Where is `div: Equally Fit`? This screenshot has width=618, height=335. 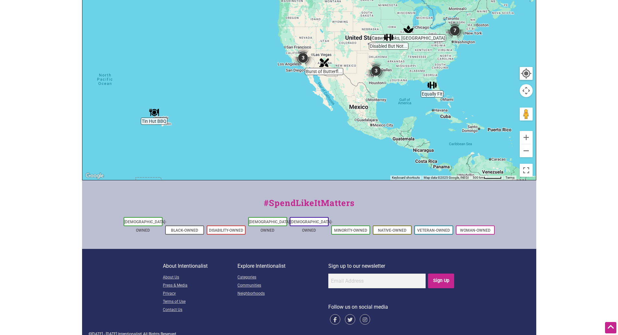
div: Equally Fit is located at coordinates (432, 85).